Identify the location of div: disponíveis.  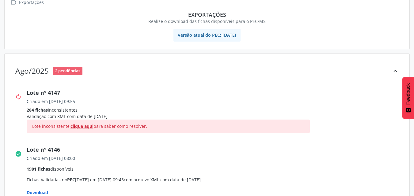
(215, 169).